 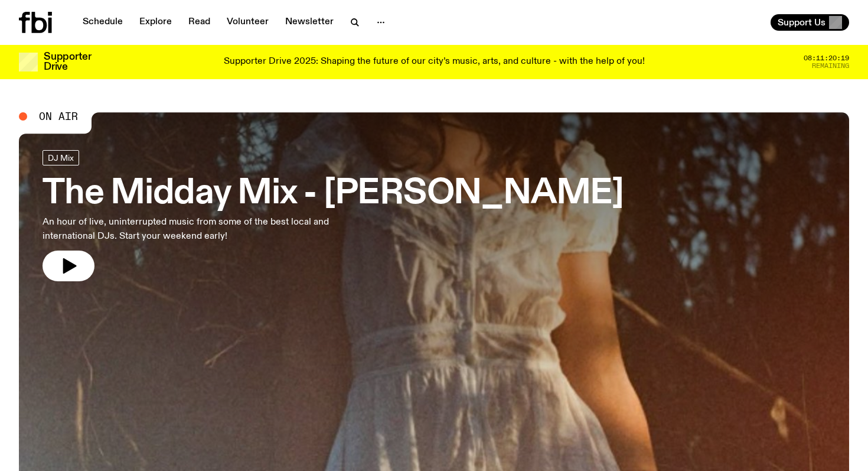 I want to click on span: DJ Mix, so click(x=60, y=158).